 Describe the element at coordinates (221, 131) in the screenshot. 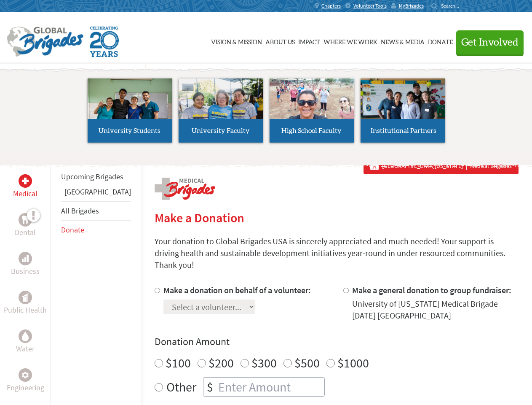

I see `span: University Faculty` at that location.